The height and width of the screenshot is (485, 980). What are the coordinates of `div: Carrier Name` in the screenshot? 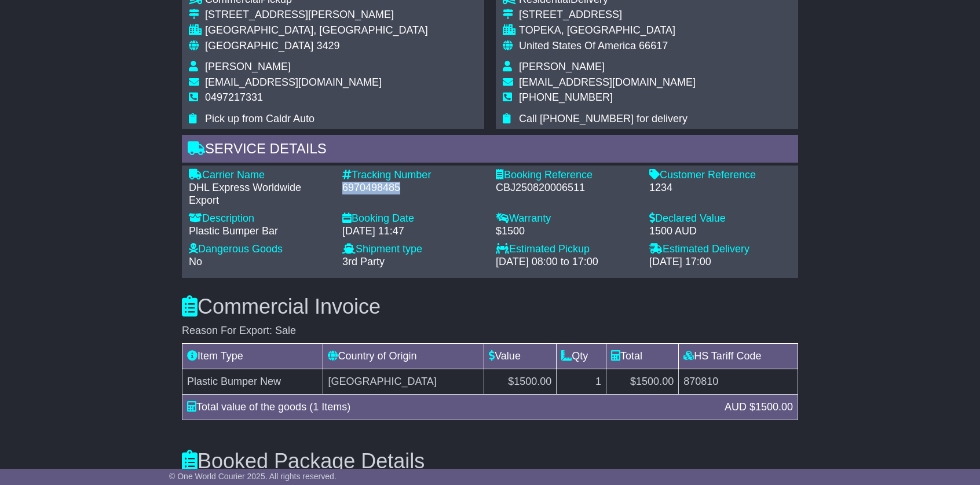 It's located at (259, 175).